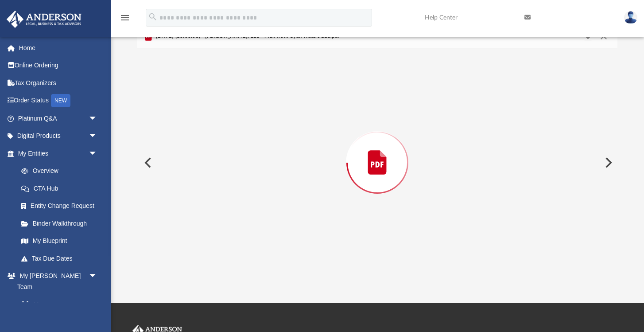 This screenshot has width=644, height=332. I want to click on a: Digital Productsarrow_drop_down, so click(58, 136).